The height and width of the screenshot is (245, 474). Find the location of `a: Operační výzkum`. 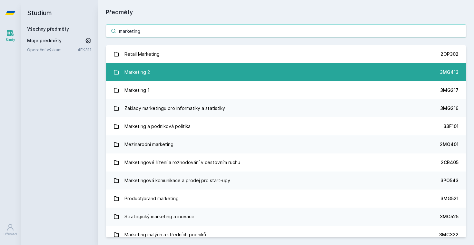

a: Operační výzkum is located at coordinates (52, 50).